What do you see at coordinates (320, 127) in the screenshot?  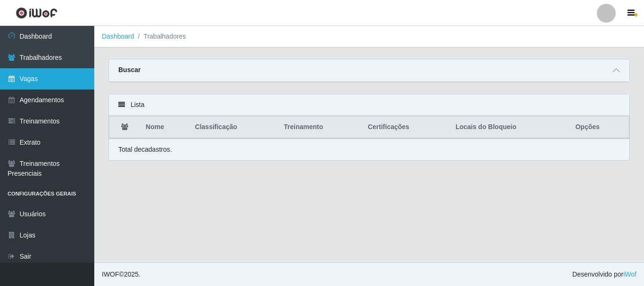 I see `th: Treinamento` at bounding box center [320, 127].